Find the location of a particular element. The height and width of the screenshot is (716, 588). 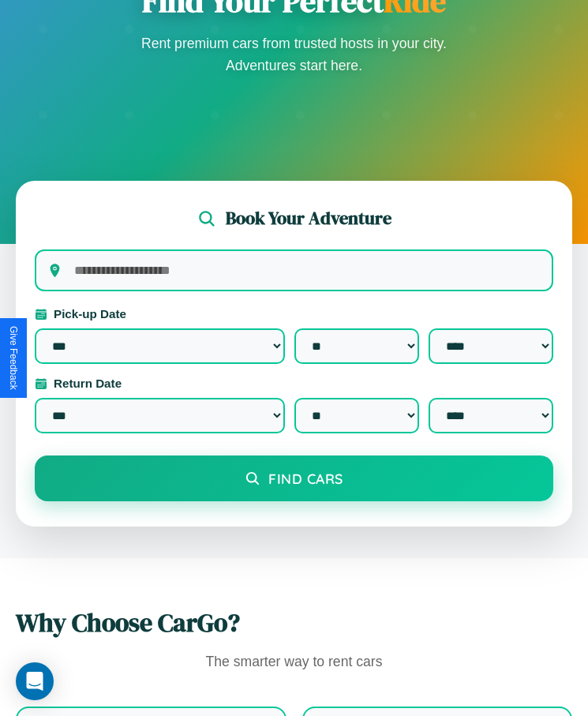

label: Return Date is located at coordinates (294, 383).